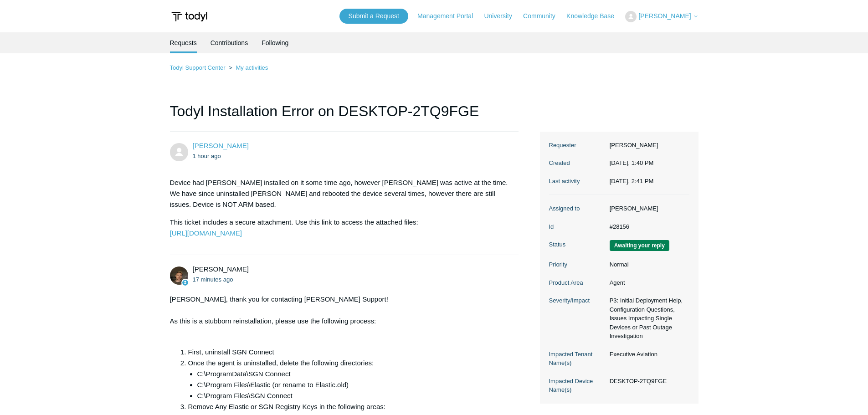  What do you see at coordinates (576, 386) in the screenshot?
I see `dt: Impacted Device Name(s)` at bounding box center [576, 386].